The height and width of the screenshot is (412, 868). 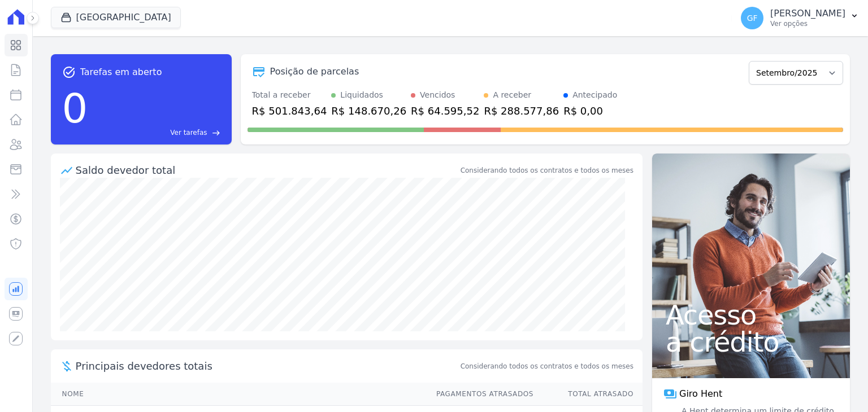 What do you see at coordinates (315, 72) in the screenshot?
I see `div: Posição de parcelas` at bounding box center [315, 72].